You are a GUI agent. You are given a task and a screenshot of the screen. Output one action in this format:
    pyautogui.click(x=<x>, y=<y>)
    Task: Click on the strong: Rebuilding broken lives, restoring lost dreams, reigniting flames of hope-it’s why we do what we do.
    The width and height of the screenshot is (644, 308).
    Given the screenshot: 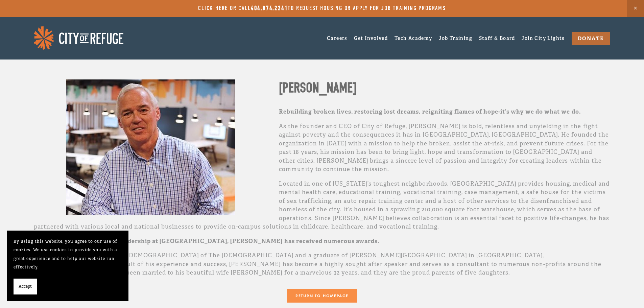 What is the action you would take?
    pyautogui.click(x=430, y=112)
    